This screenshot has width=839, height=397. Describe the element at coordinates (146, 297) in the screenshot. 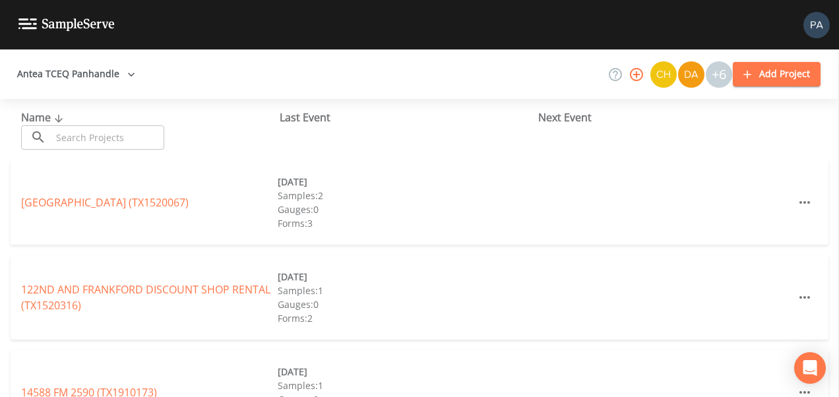

I see `a: 122ND AND FRANKFORD DISCOUNT SHOP RENTAL (TX1520316)` at that location.